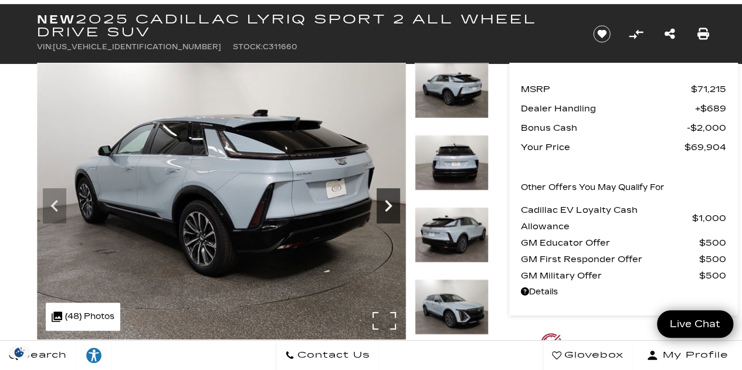 Image resolution: width=742 pixels, height=370 pixels. What do you see at coordinates (624, 218) in the screenshot?
I see `a: Cadillac EV Loyalty Cash Allowance $1,000` at bounding box center [624, 218].